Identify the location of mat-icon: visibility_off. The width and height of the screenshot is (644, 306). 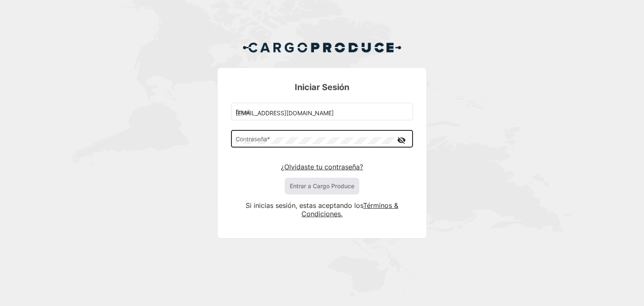
(401, 140).